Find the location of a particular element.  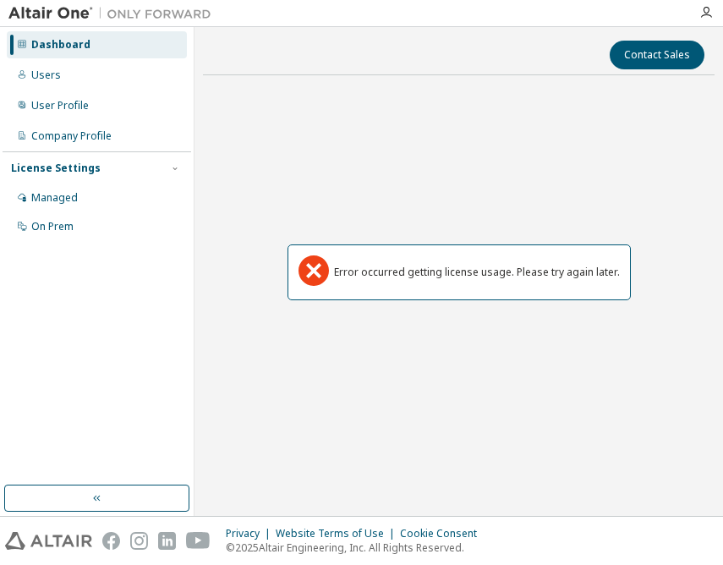

img: Altair One is located at coordinates (114, 14).